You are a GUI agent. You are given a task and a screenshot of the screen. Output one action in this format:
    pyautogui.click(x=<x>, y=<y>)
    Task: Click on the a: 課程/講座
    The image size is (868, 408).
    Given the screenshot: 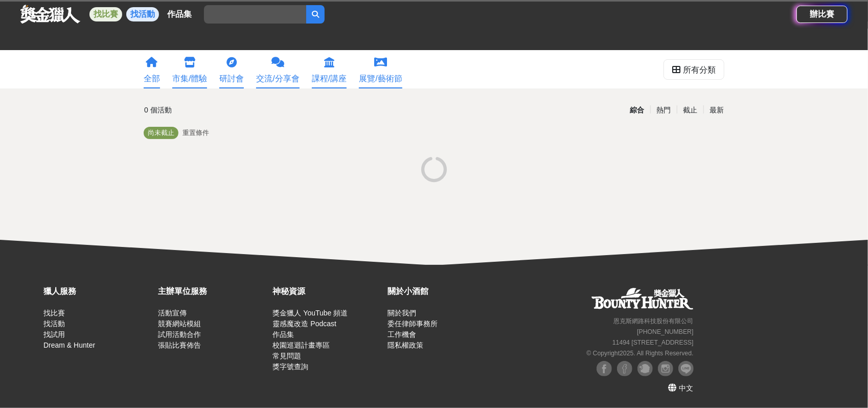 What is the action you would take?
    pyautogui.click(x=329, y=69)
    